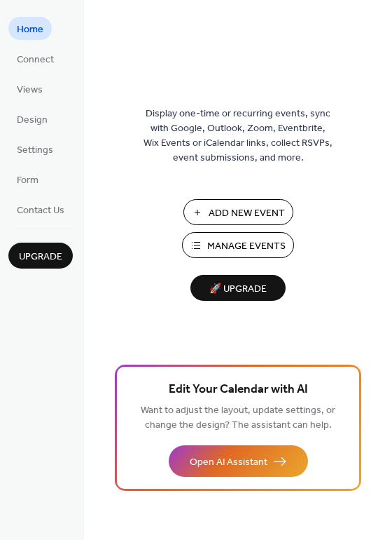  I want to click on button: 🚀 Upgrade, so click(238, 287).